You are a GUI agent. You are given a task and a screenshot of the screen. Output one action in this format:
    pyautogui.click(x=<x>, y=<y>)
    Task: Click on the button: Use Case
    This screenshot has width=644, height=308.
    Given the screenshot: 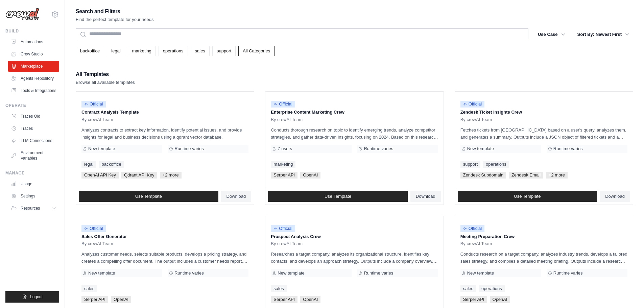 What is the action you would take?
    pyautogui.click(x=551, y=35)
    